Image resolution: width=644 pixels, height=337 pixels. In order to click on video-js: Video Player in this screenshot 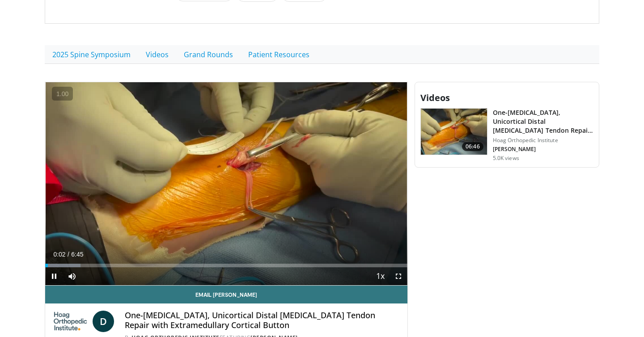, I will do `click(226, 184)`.